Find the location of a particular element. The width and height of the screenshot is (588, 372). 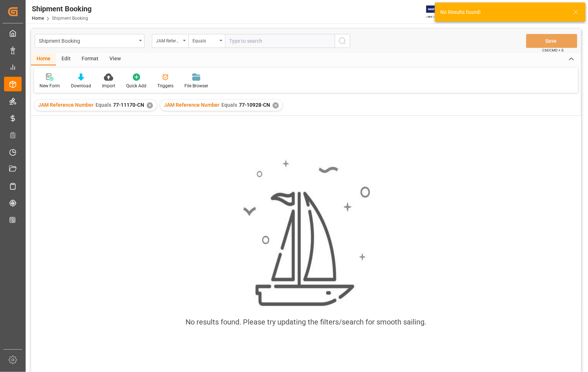

button: Save is located at coordinates (551, 41).